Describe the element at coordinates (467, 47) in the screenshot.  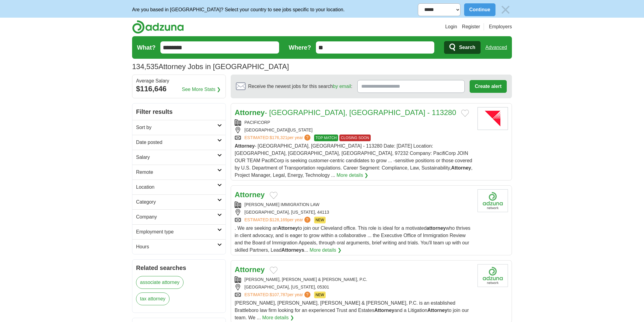
I see `span: Search` at that location.